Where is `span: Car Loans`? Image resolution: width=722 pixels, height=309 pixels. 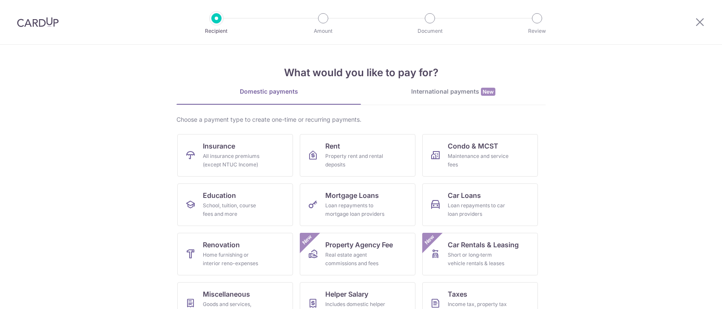 span: Car Loans is located at coordinates (465, 195).